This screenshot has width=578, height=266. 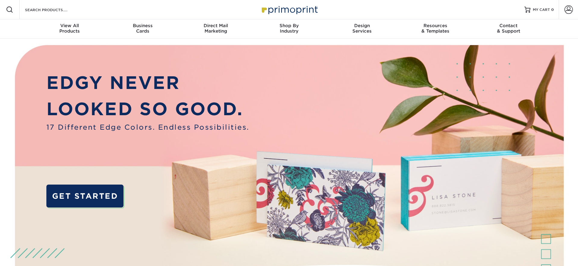 What do you see at coordinates (216, 28) in the screenshot?
I see `div: Marketing` at bounding box center [216, 28].